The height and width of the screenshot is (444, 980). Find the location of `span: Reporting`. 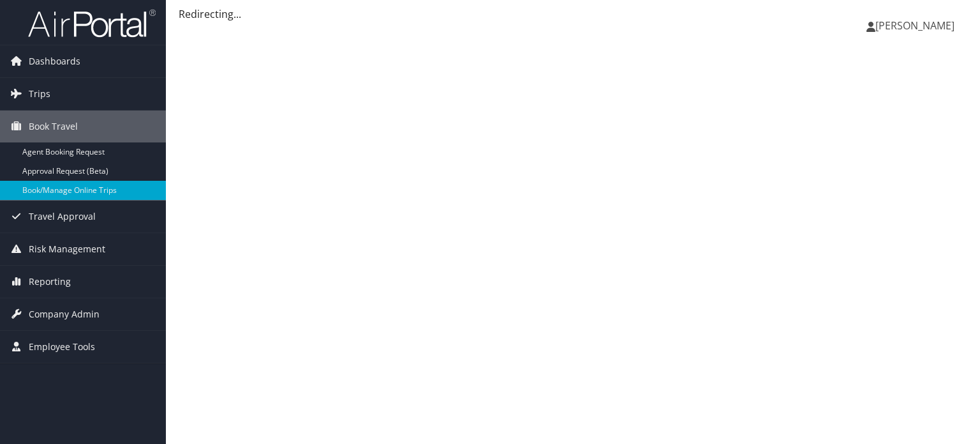

span: Reporting is located at coordinates (50, 282).